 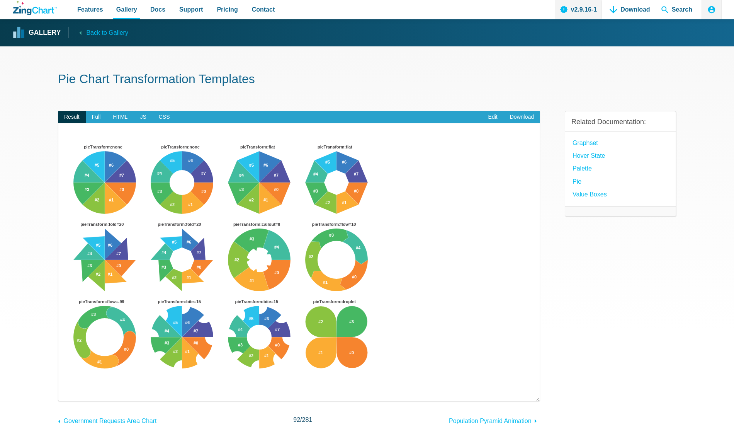 What do you see at coordinates (490, 420) in the screenshot?
I see `span: Population Pyramid Animation` at bounding box center [490, 420].